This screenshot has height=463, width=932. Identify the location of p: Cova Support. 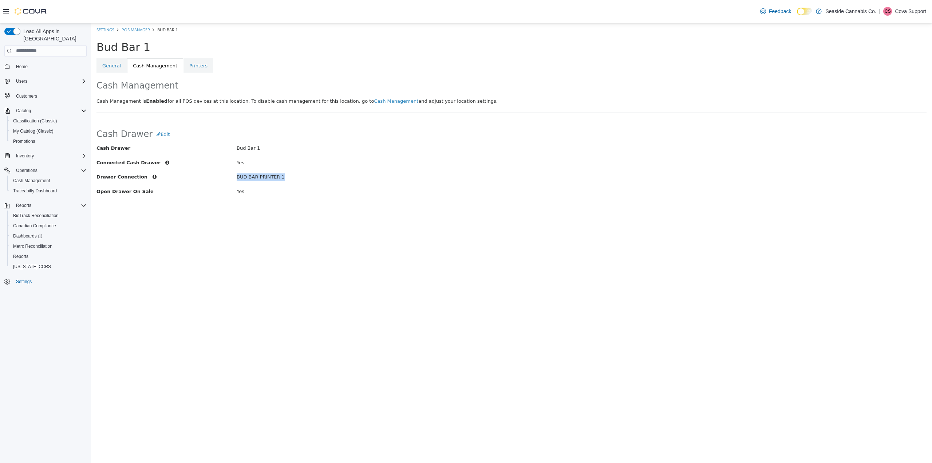
(910, 11).